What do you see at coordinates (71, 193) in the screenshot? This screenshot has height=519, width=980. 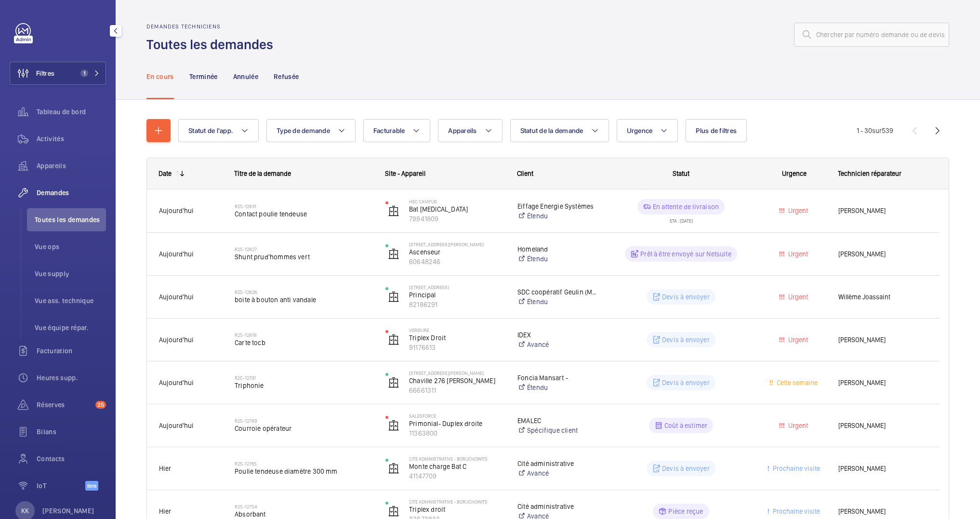 I see `span: Demandes` at bounding box center [71, 193].